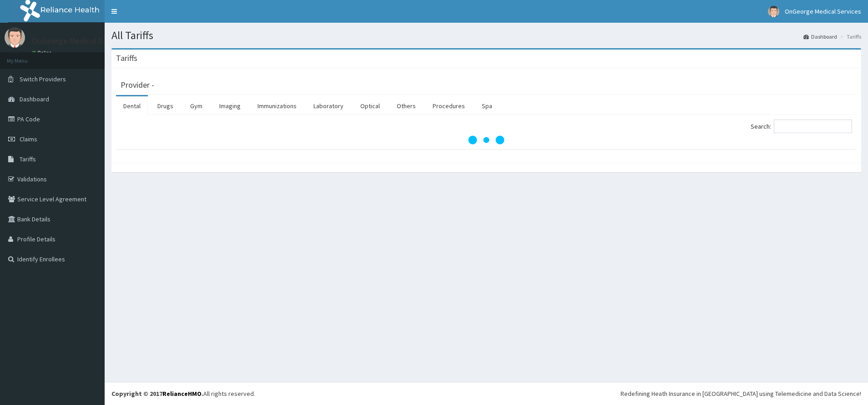  I want to click on h3: Provider -, so click(137, 85).